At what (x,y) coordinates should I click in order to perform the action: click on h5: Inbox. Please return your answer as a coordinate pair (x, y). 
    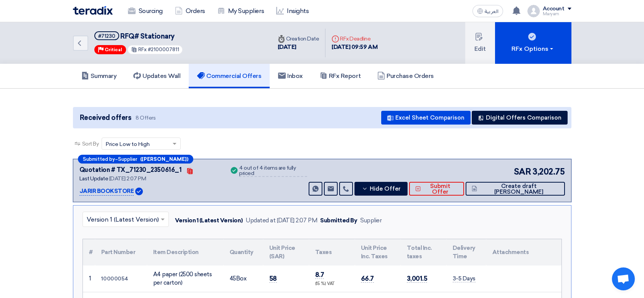
    Looking at the image, I should click on (290, 76).